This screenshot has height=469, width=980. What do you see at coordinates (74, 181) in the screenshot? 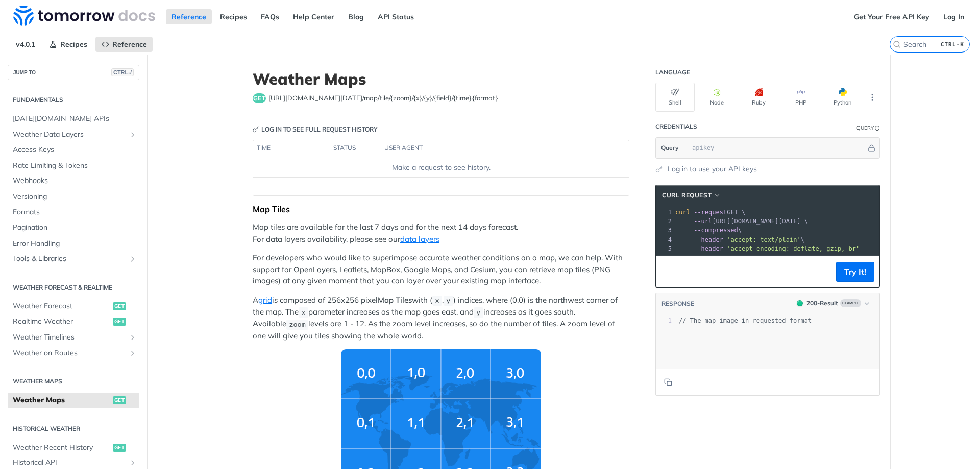
I see `span: Webhooks` at bounding box center [74, 181].